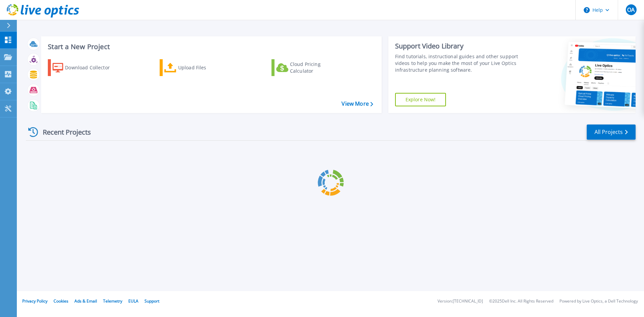 This screenshot has height=317, width=644. What do you see at coordinates (611, 132) in the screenshot?
I see `a: All Projects` at bounding box center [611, 132].